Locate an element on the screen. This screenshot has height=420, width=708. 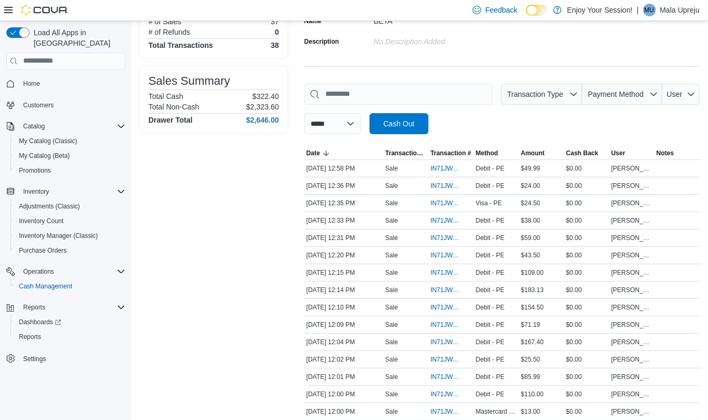
span: IN71JW-7656507 is located at coordinates (446, 325).